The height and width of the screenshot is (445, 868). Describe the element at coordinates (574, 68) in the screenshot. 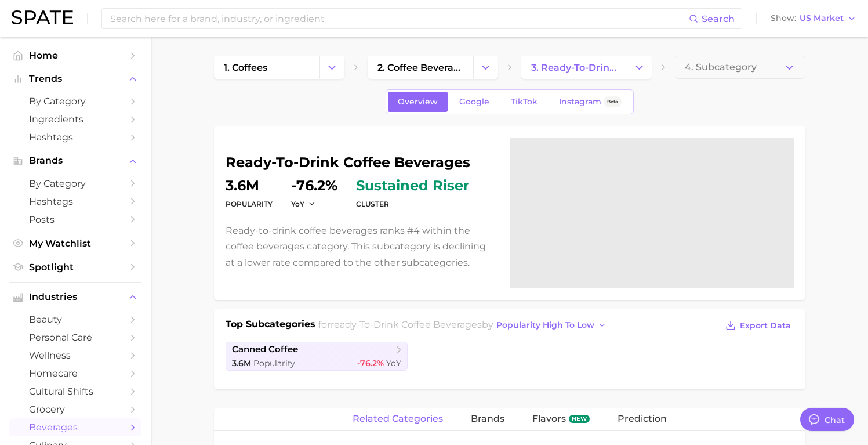

I see `span: 3. ready-to-drink coffee beverages` at that location.